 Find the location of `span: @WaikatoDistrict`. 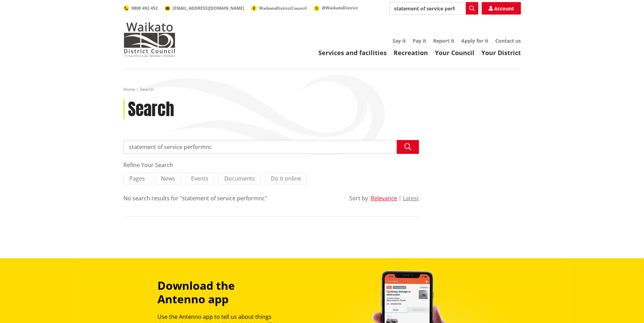

span: @WaikatoDistrict is located at coordinates (340, 8).